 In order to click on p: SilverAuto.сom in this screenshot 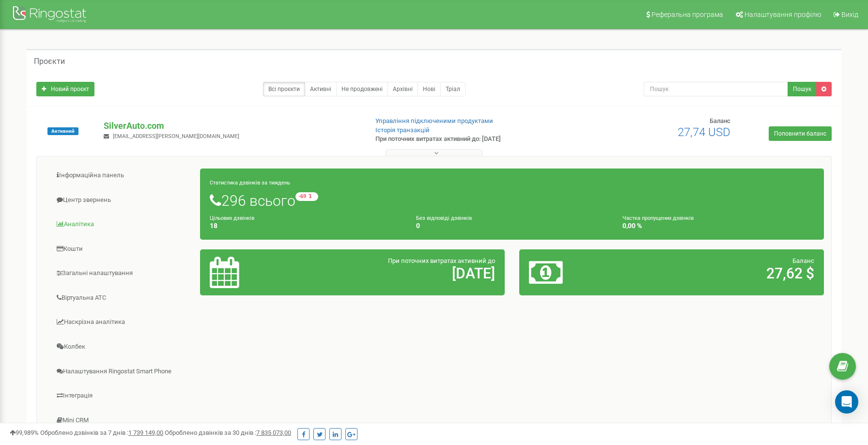, I will do `click(231, 126)`.